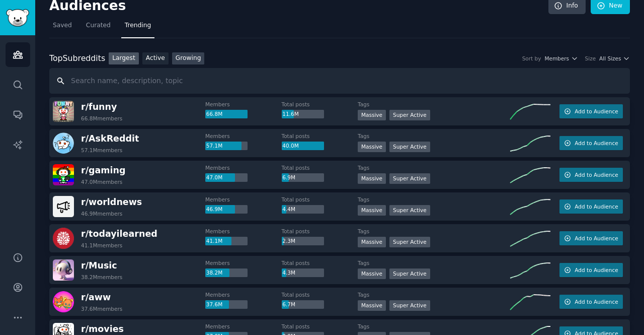  What do you see at coordinates (112, 202) in the screenshot?
I see `span: r/ worldnews` at bounding box center [112, 202].